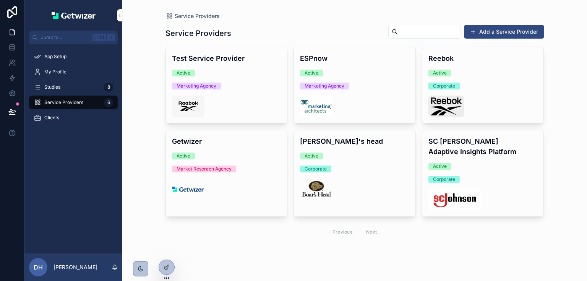 The image size is (587, 281). What do you see at coordinates (111, 37) in the screenshot?
I see `span: K` at bounding box center [111, 37].